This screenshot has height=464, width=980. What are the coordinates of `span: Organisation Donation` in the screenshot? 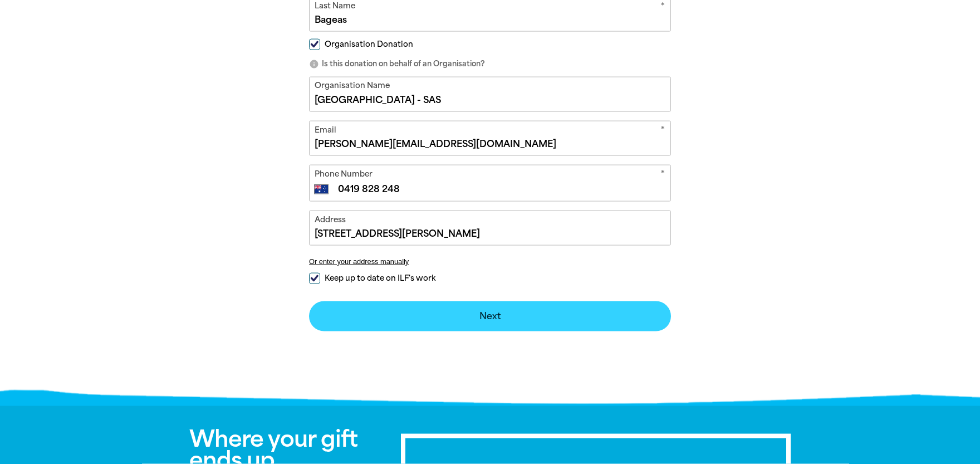 It's located at (369, 44).